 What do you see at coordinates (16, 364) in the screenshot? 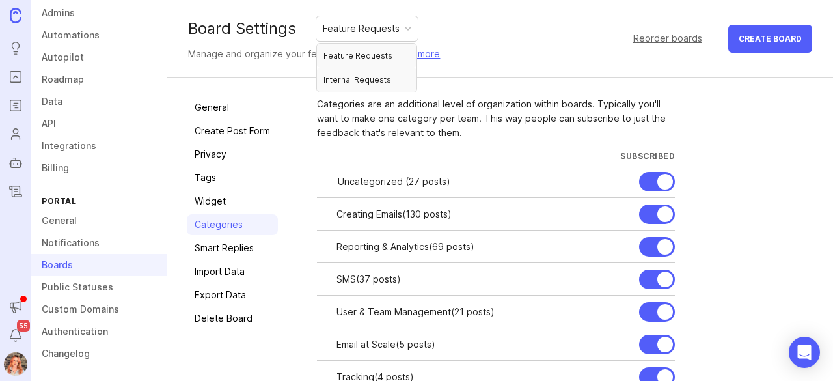
I see `button: Bronwen W` at bounding box center [16, 364].